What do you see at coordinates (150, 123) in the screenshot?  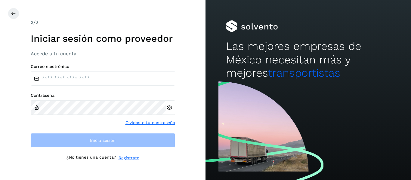 I see `a: Olvidaste tu contraseña` at bounding box center [150, 123].